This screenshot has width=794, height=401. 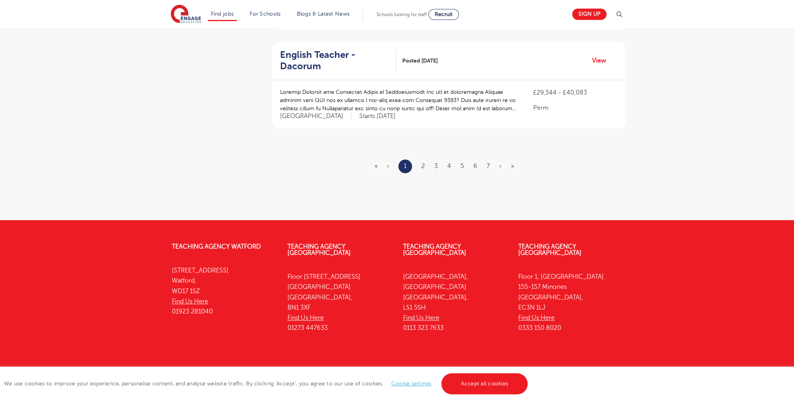 I want to click on p: Perm, so click(x=576, y=108).